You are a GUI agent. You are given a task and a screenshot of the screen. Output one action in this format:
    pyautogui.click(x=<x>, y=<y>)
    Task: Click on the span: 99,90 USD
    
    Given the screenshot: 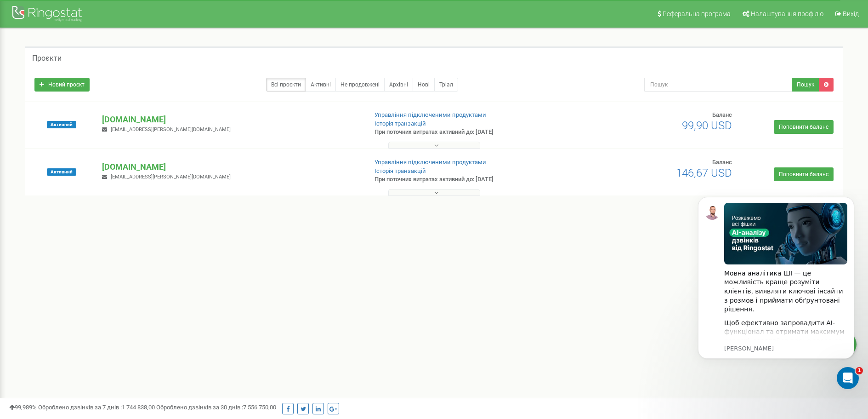 What is the action you would take?
    pyautogui.click(x=707, y=126)
    